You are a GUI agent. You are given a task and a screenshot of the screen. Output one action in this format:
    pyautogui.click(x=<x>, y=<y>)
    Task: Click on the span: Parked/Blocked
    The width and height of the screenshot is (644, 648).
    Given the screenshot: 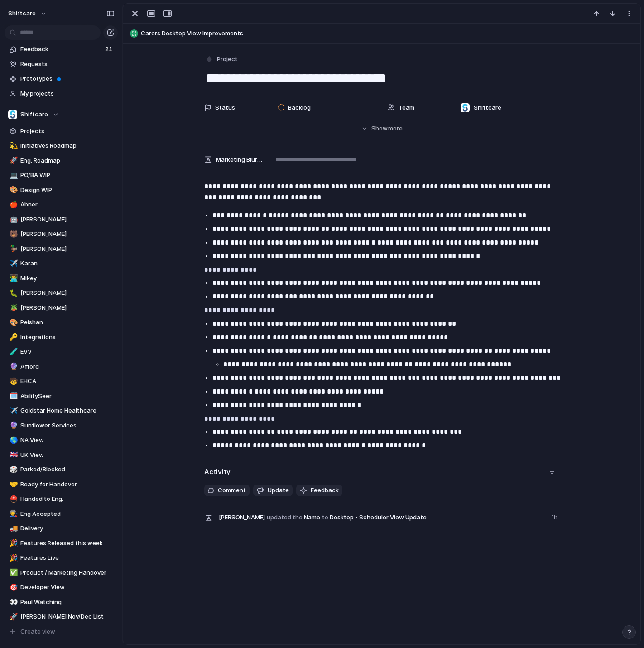 What is the action you would take?
    pyautogui.click(x=67, y=470)
    